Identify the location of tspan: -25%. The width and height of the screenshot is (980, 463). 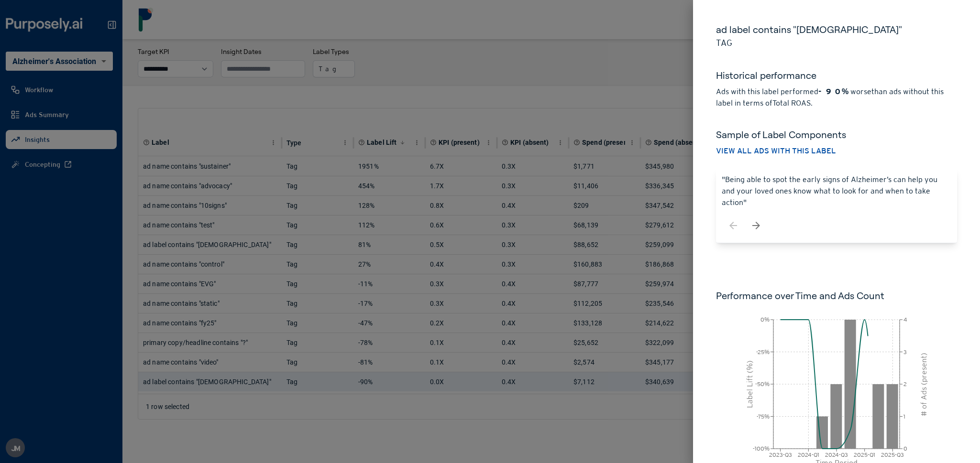
(763, 352).